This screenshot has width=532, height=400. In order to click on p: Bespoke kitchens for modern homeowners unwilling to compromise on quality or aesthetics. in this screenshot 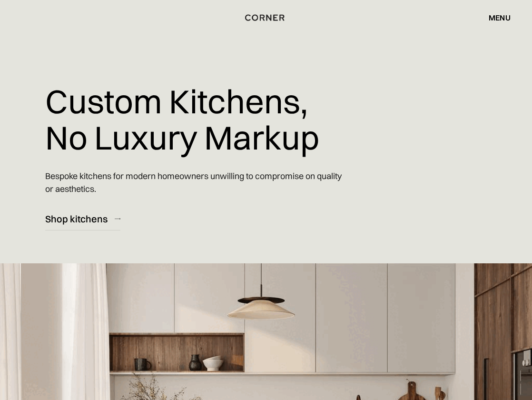, I will do `click(198, 182)`.